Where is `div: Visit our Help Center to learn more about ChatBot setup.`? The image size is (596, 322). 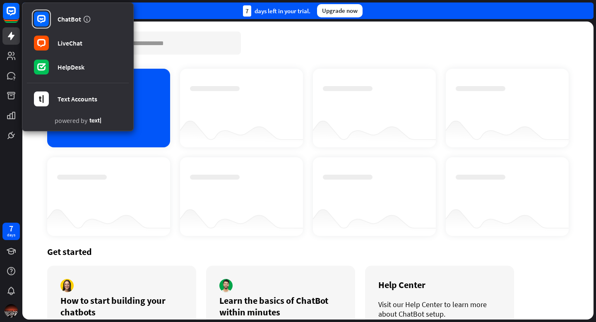 div: Visit our Help Center to learn more about ChatBot setup. is located at coordinates (440, 309).